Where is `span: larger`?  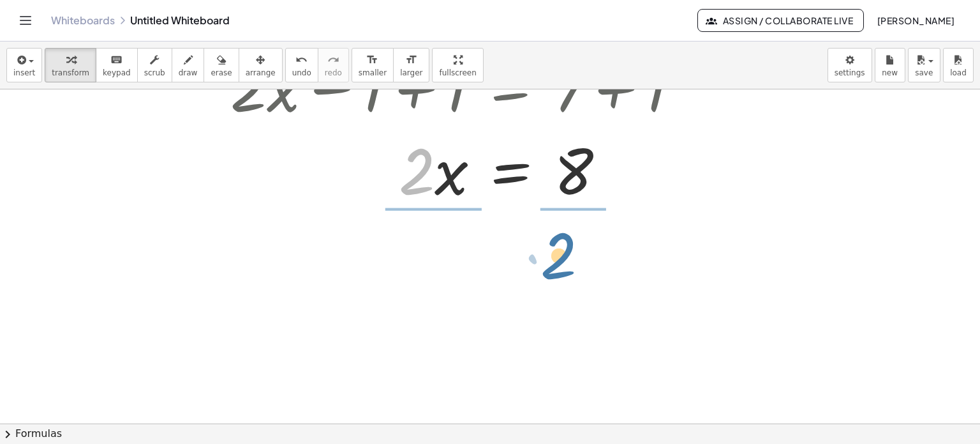
span: larger is located at coordinates (411, 73).